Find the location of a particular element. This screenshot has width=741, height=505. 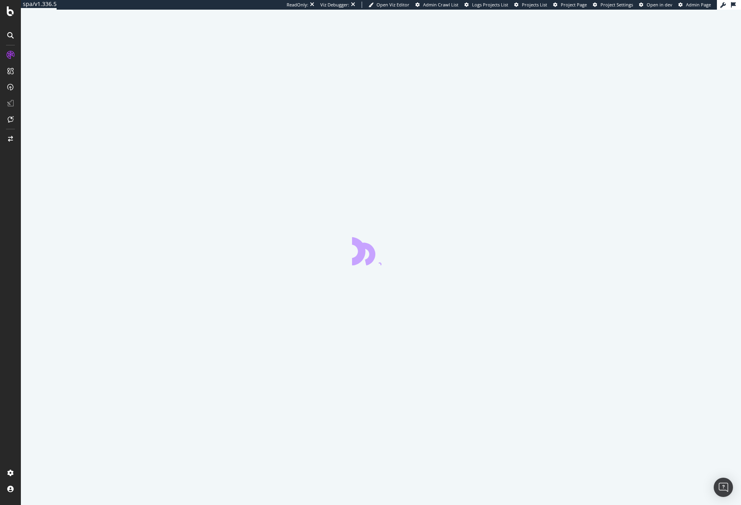

div: Open Intercom Messenger is located at coordinates (724, 488).